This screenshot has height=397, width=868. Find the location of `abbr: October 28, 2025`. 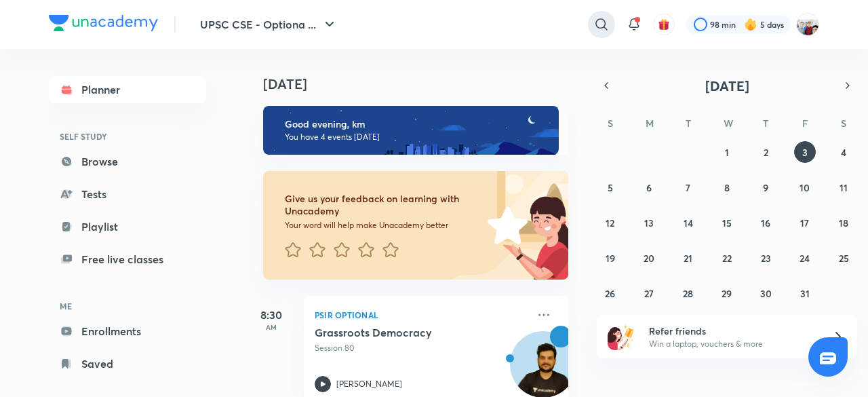

abbr: October 28, 2025 is located at coordinates (688, 293).